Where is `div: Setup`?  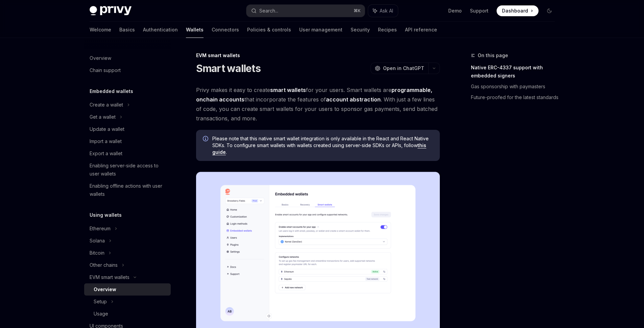
div: Setup is located at coordinates (100, 302).